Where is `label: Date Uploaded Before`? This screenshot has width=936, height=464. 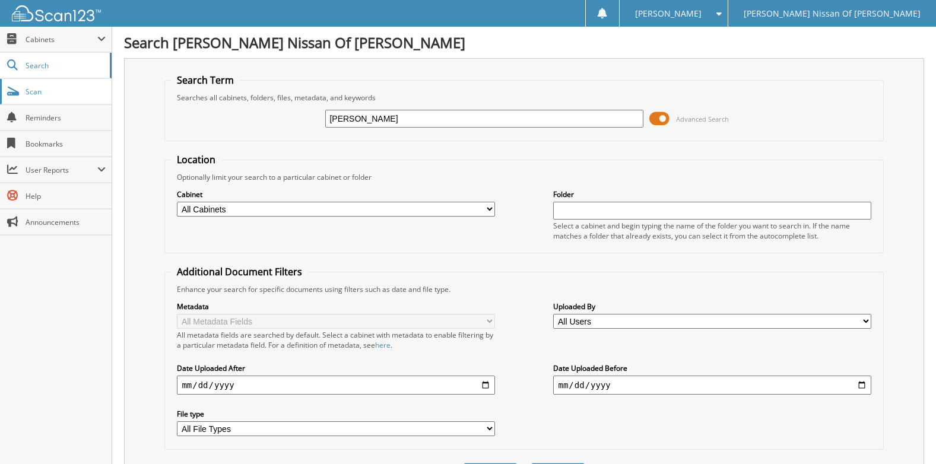
label: Date Uploaded Before is located at coordinates (712, 368).